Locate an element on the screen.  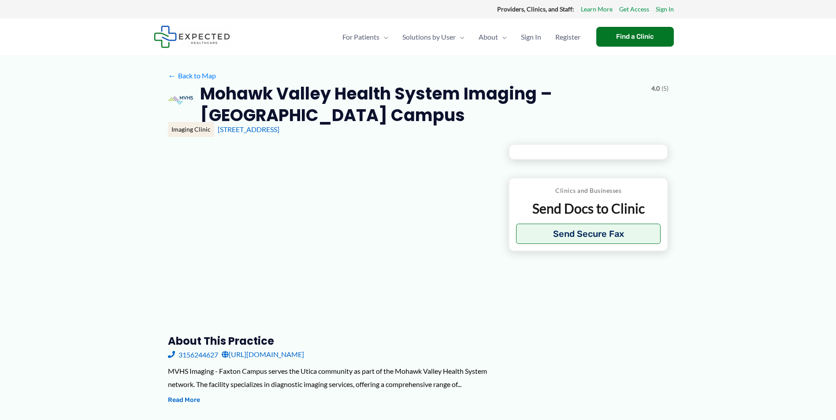
button: Send Secure Fax is located at coordinates (588, 234).